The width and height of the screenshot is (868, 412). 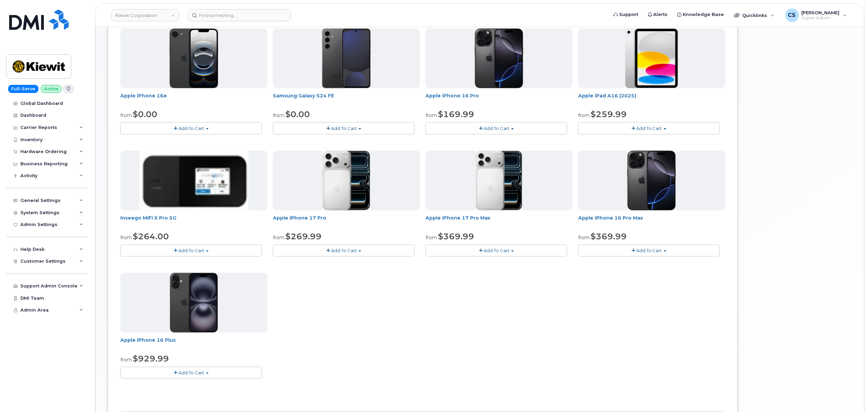 I want to click on span: $259.99, so click(x=609, y=114).